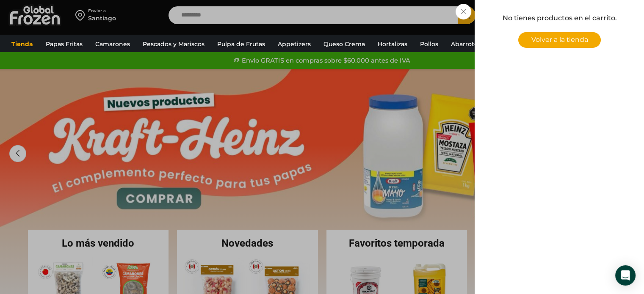  Describe the element at coordinates (466, 44) in the screenshot. I see `a: Abarrotes` at that location.